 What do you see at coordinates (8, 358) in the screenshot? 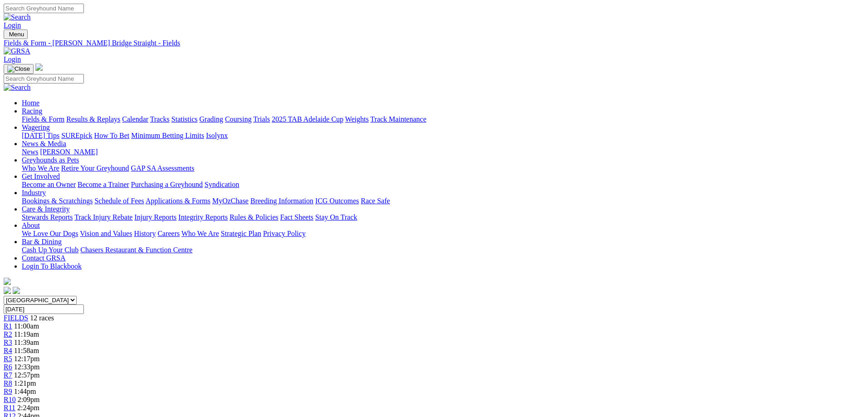
I see `span: R5` at bounding box center [8, 358].